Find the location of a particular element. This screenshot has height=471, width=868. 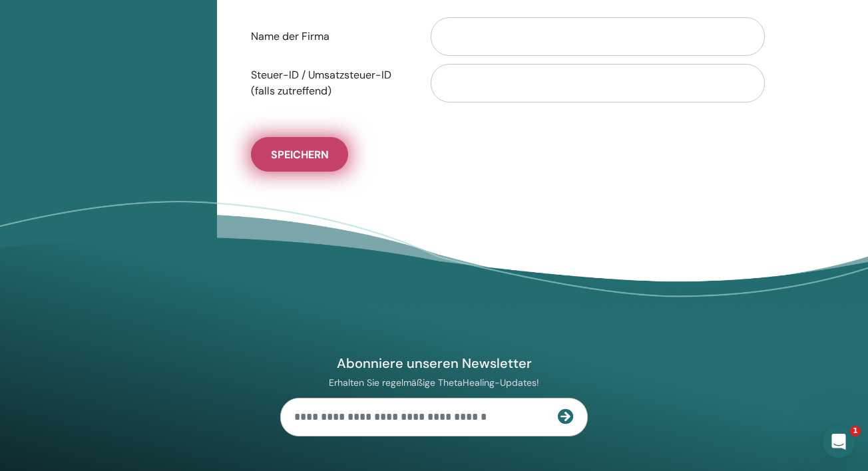

label: Steuer-ID / Umsatzsteuer-ID (falls zutreffend) is located at coordinates (330, 83).